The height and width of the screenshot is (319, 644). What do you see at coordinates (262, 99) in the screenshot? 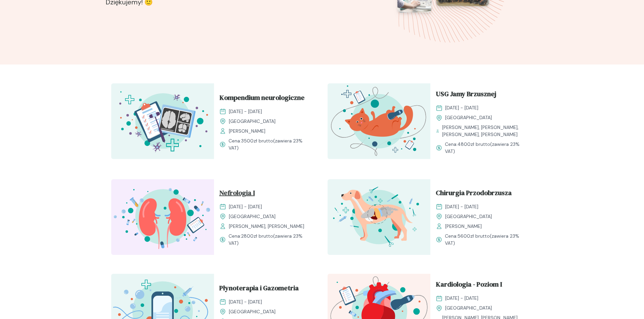
I see `span: Kompendium neurologiczne` at bounding box center [262, 99].